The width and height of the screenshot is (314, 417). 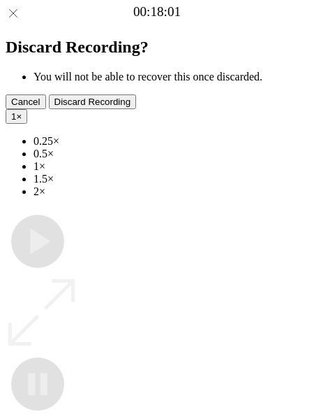 What do you see at coordinates (13, 116) in the screenshot?
I see `span: 1` at bounding box center [13, 116].